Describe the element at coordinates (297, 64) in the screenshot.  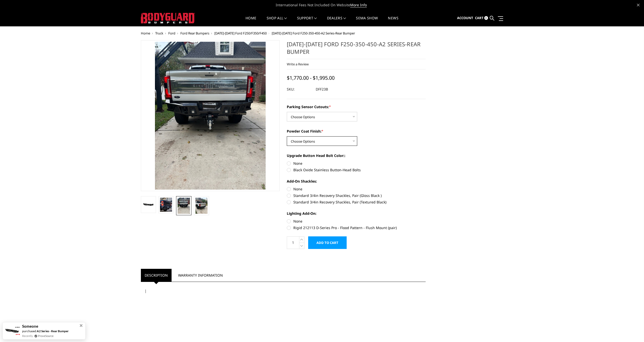
I see `a: Write a Review` at that location.